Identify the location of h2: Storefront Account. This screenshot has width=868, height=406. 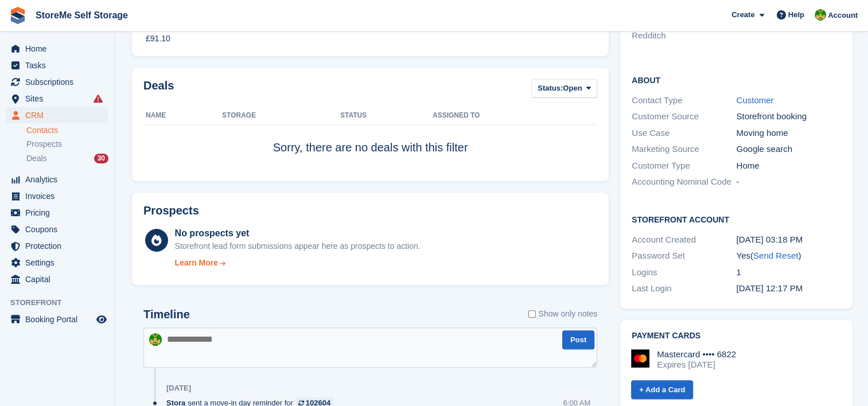
(736, 219).